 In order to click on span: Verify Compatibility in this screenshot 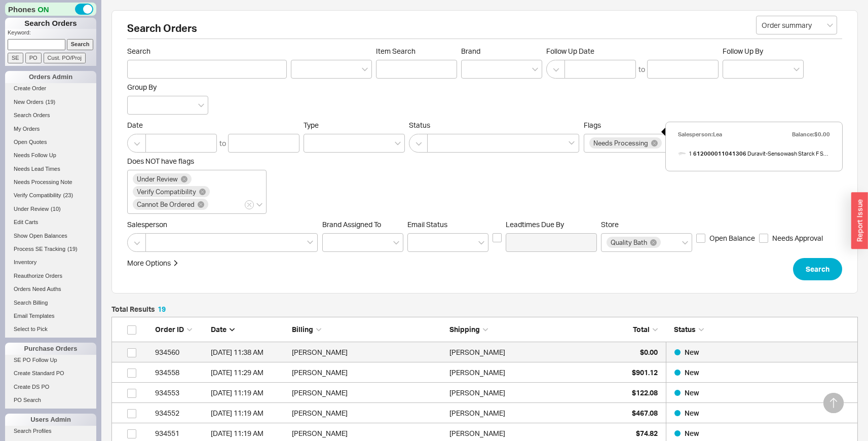, I will do `click(38, 195)`.